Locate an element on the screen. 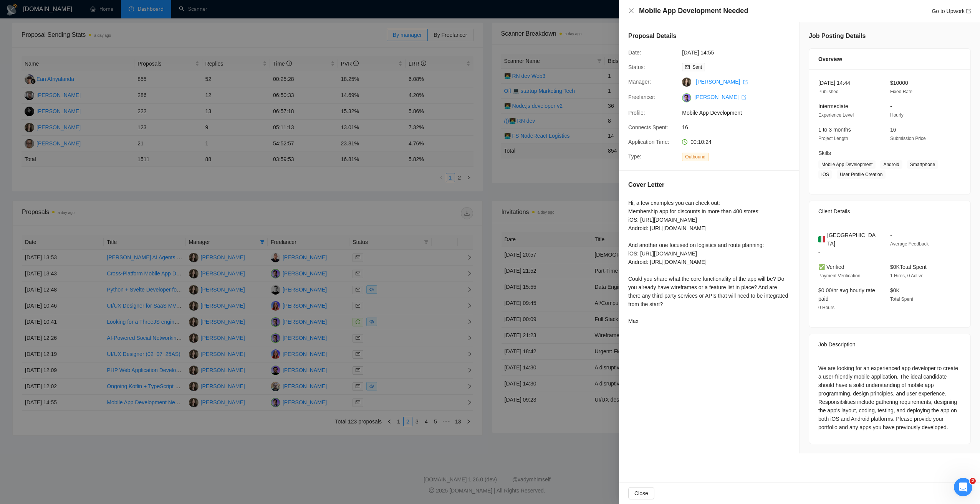 The height and width of the screenshot is (504, 980). span: Type: is located at coordinates (635, 157).